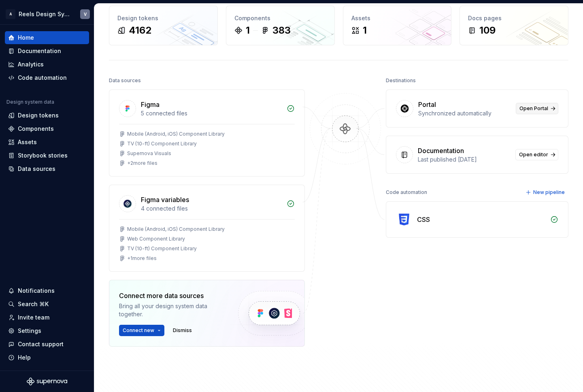 This screenshot has height=392, width=583. I want to click on button: New pipeline, so click(546, 192).